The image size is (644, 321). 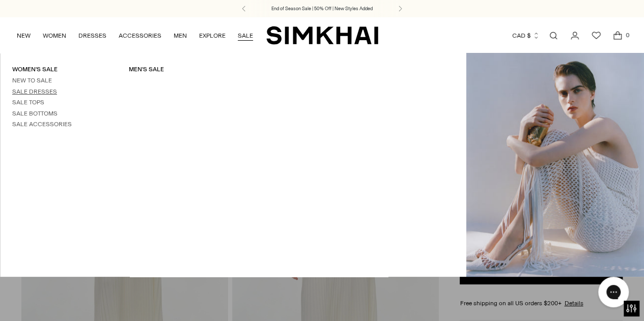 I want to click on a: NEW, so click(x=24, y=36).